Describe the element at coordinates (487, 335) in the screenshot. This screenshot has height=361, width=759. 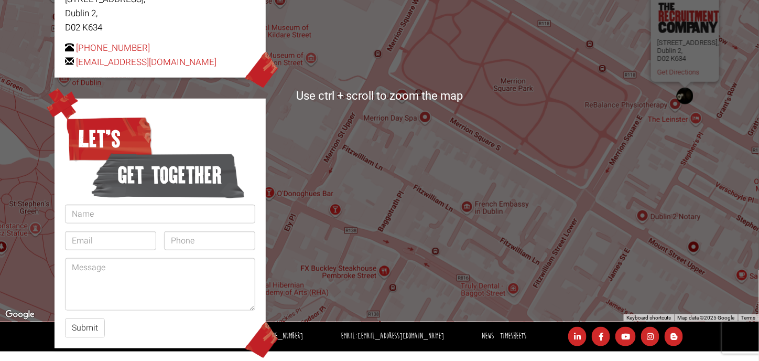
I see `a: News` at that location.